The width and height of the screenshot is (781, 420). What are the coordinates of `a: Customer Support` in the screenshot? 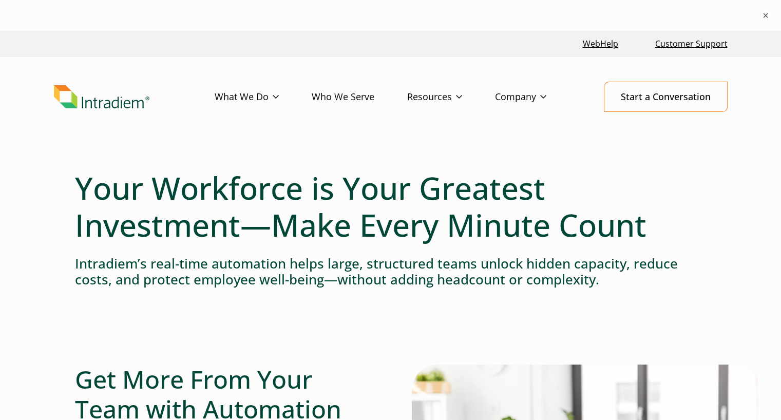 It's located at (691, 44).